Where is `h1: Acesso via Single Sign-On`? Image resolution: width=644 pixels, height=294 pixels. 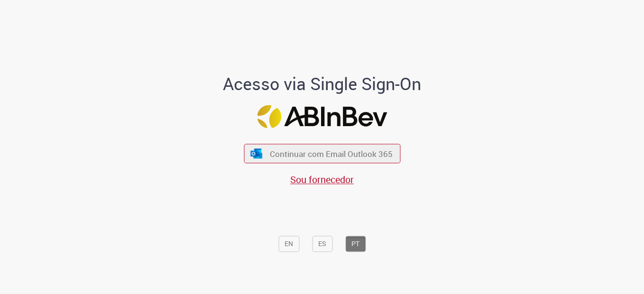
h1: Acesso via Single Sign-On is located at coordinates (322, 85).